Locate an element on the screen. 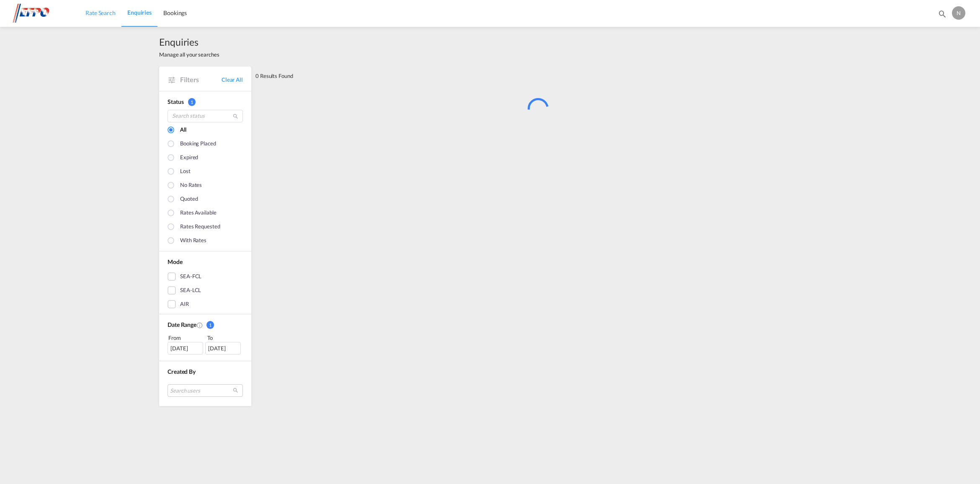 This screenshot has width=980, height=484. div: 0 Results Found is located at coordinates (275, 76).